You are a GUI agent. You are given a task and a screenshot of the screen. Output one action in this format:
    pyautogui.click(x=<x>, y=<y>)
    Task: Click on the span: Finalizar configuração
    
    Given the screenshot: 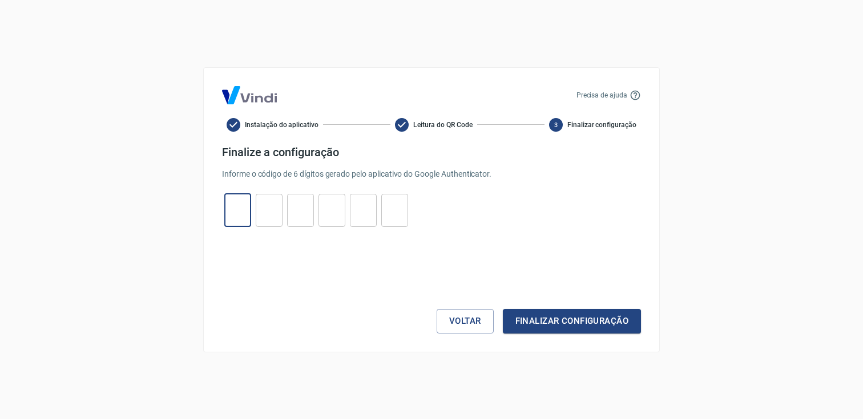 What is the action you would take?
    pyautogui.click(x=601, y=125)
    